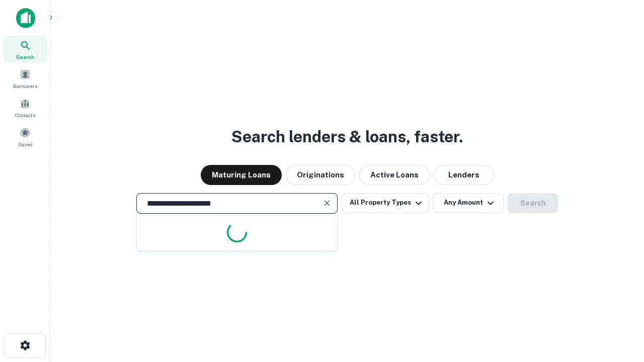 Image resolution: width=644 pixels, height=362 pixels. I want to click on h3: Search lenders & loans, faster., so click(347, 137).